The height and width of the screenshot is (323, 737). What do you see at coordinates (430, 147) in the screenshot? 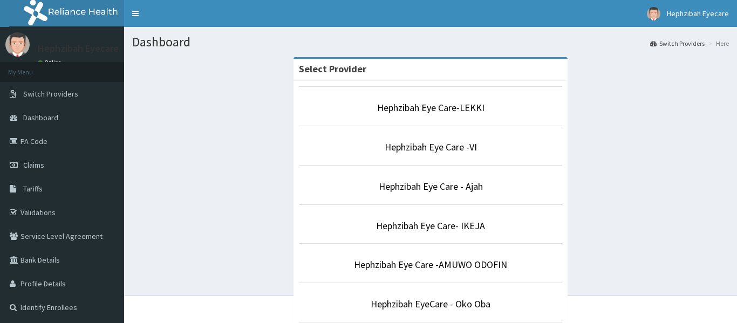
I see `a: Hephzibah Eye Care -VI` at bounding box center [430, 147].